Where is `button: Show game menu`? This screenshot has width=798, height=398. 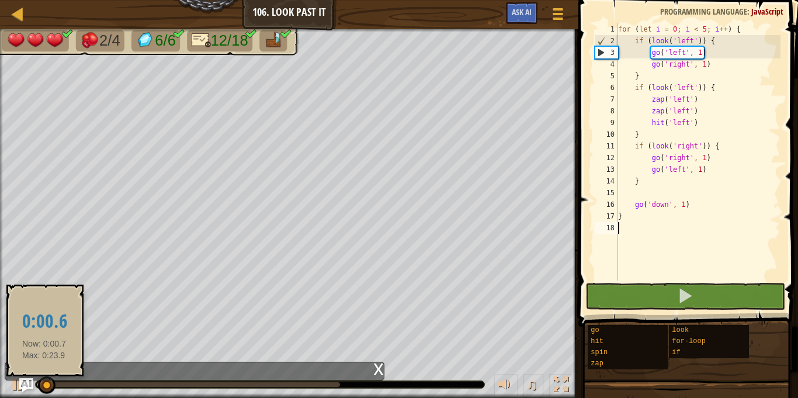
button: Show game menu is located at coordinates (558, 16).